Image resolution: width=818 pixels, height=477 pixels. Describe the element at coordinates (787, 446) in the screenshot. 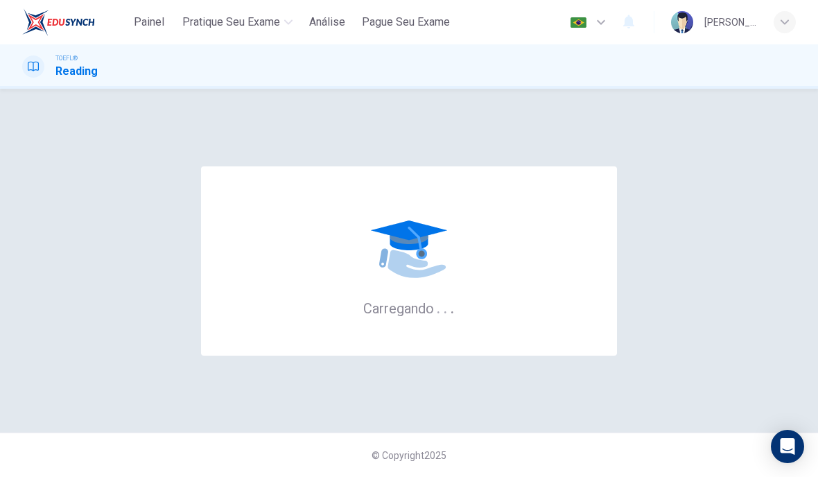

I see `div: Open Intercom Messenger` at that location.